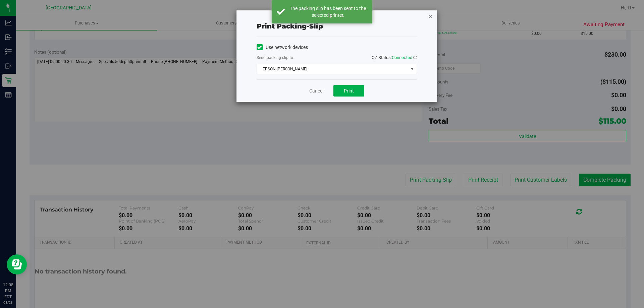  Describe the element at coordinates (316, 91) in the screenshot. I see `a: Cancel` at that location.